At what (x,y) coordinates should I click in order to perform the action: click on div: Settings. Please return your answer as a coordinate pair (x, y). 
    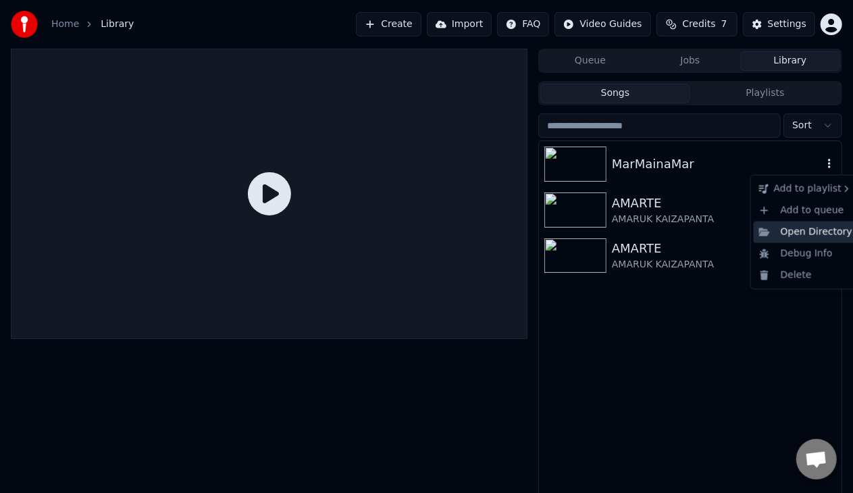
    Looking at the image, I should click on (787, 24).